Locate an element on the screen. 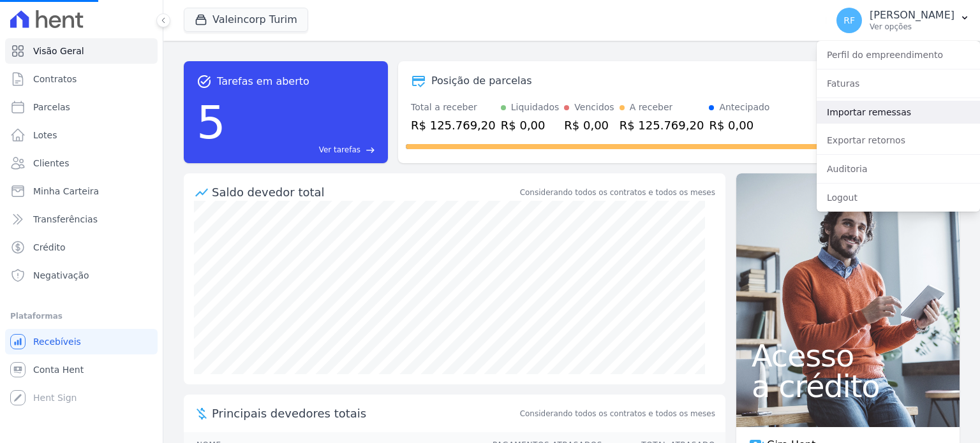 The image size is (980, 443). span: RF is located at coordinates (850, 20).